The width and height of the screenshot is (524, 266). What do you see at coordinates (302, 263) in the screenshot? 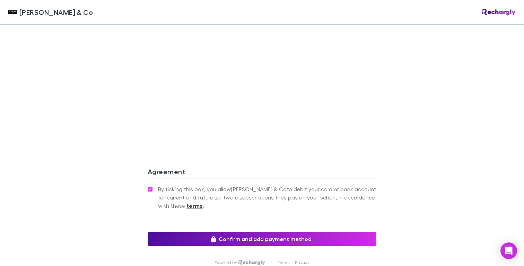
I see `a: Privacy` at bounding box center [302, 263].